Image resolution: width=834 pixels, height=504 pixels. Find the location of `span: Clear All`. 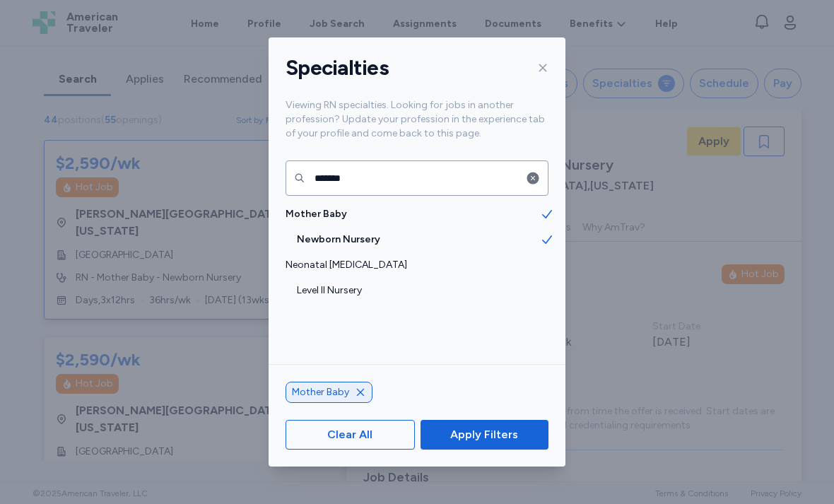

span: Clear All is located at coordinates (350, 434).